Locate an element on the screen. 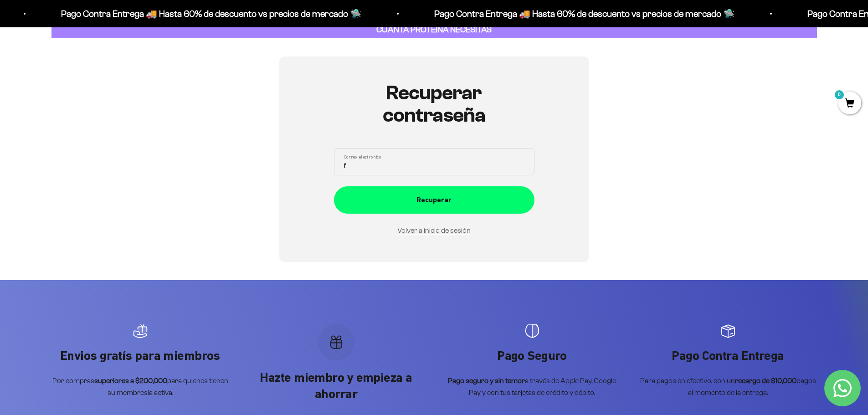  p: a través de Apple Pay, Google Pay y con tus tarjetas de crédito y débito. is located at coordinates (533, 386).